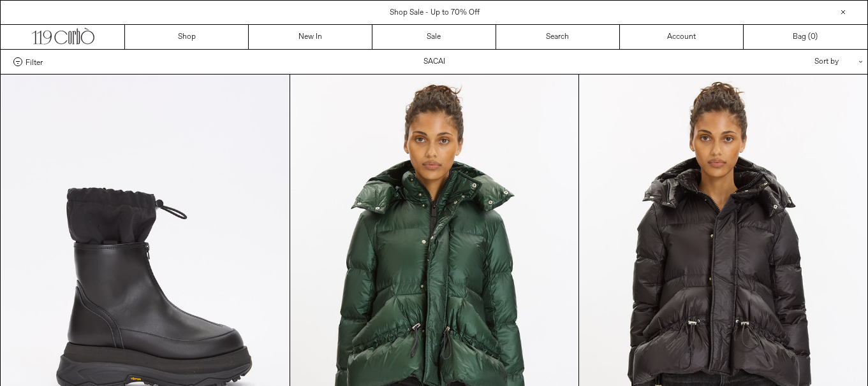 This screenshot has height=386, width=868. What do you see at coordinates (434, 13) in the screenshot?
I see `a: Shop Sale - Up to 70% Off` at bounding box center [434, 13].